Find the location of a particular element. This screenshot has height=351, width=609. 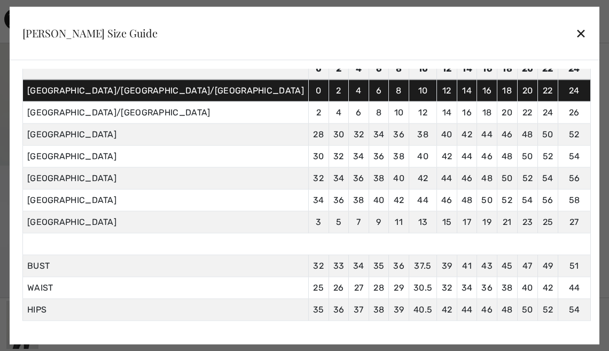

td: 16 is located at coordinates (487, 68).